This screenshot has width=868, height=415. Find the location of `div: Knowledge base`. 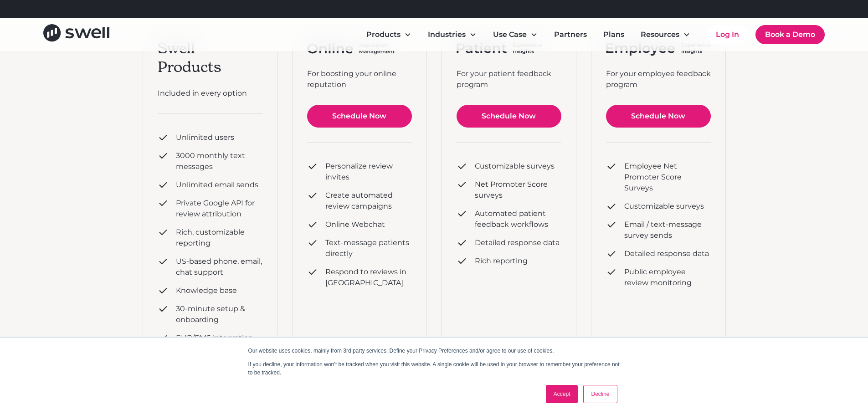

div: Knowledge base is located at coordinates (206, 291).